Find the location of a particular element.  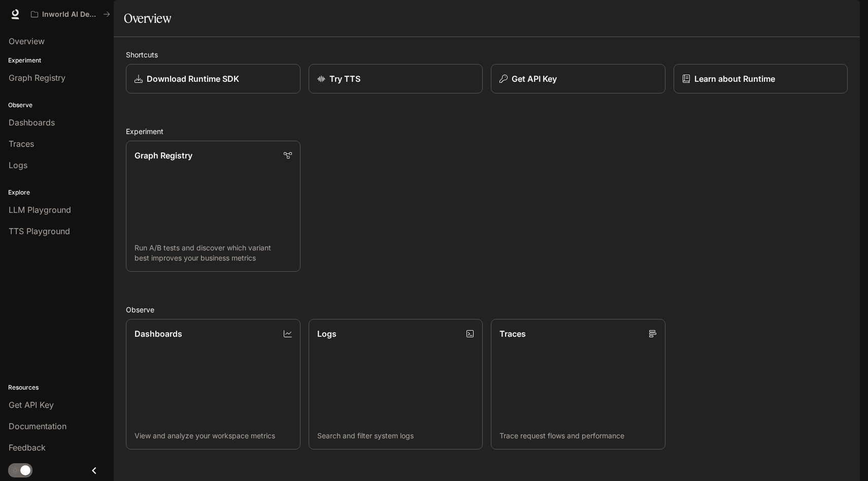

h2: Observe is located at coordinates (487, 309).